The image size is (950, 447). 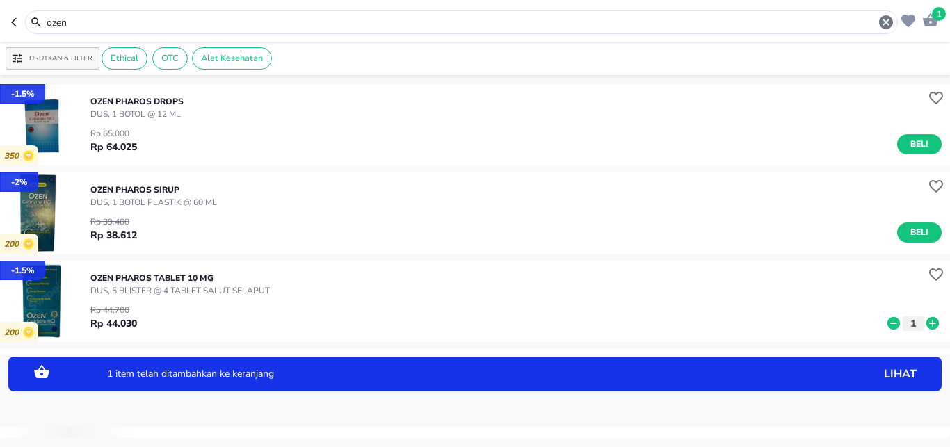 What do you see at coordinates (170, 58) in the screenshot?
I see `div: OTC` at bounding box center [170, 58].